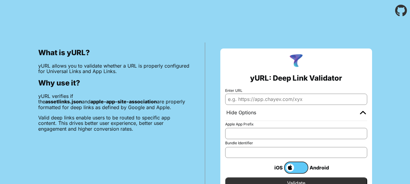  I want to click on label: Enter URL, so click(296, 91).